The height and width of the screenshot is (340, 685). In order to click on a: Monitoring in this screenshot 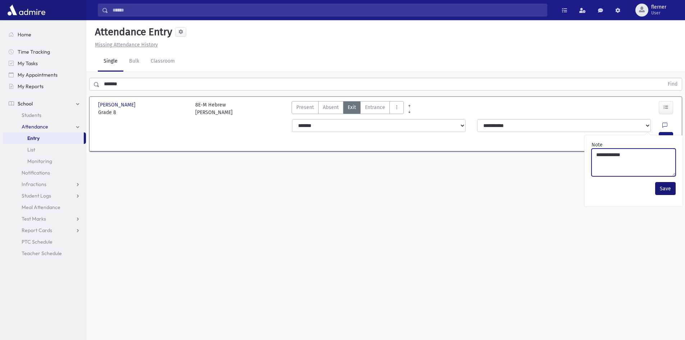, I will do `click(44, 161)`.